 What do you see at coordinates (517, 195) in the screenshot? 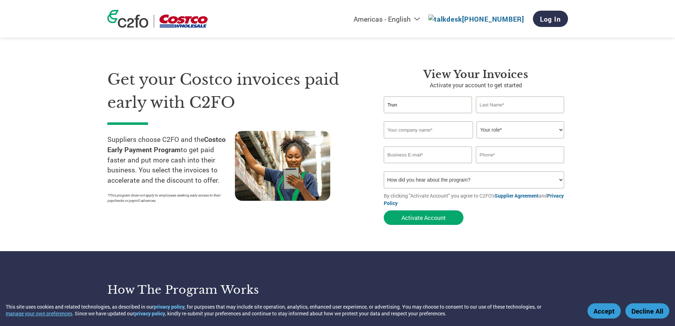
I see `a: Supplier Agreement` at bounding box center [517, 195].